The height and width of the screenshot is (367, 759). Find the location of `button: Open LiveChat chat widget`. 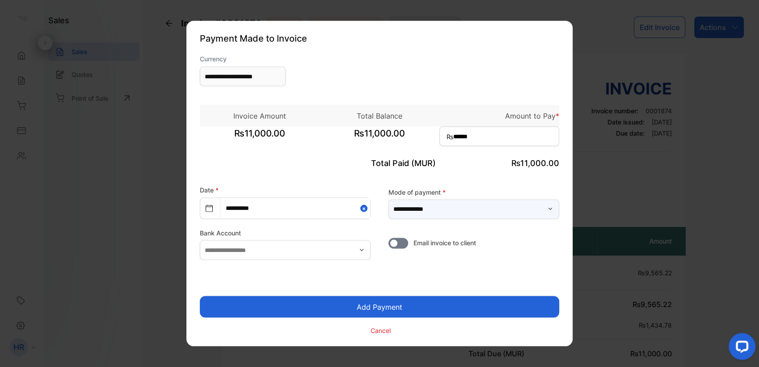

button: Open LiveChat chat widget is located at coordinates (21, 17).